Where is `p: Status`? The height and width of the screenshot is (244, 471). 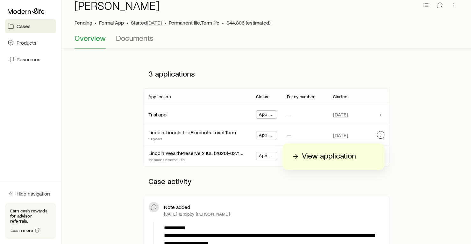 p: Status is located at coordinates (262, 97).